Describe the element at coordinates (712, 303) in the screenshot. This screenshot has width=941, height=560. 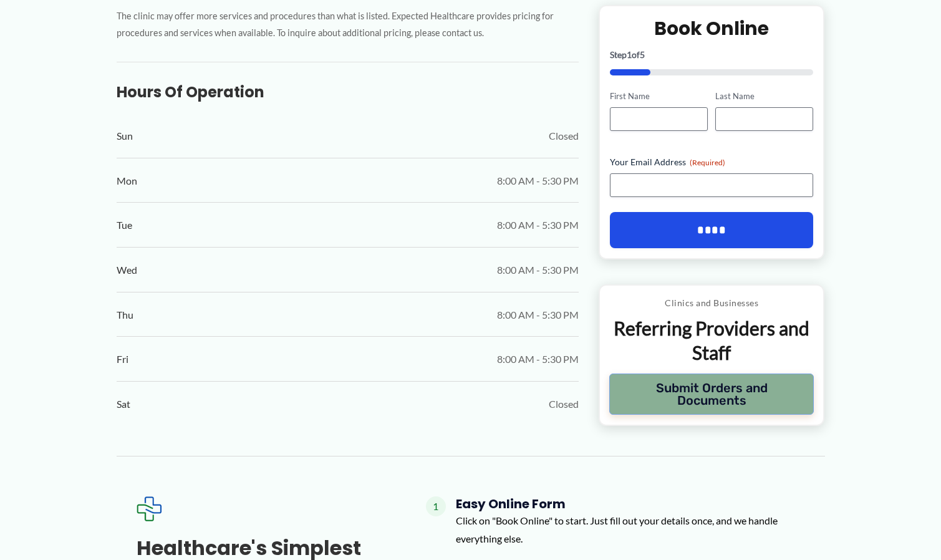
I see `p: Clinics and Businesses` at that location.